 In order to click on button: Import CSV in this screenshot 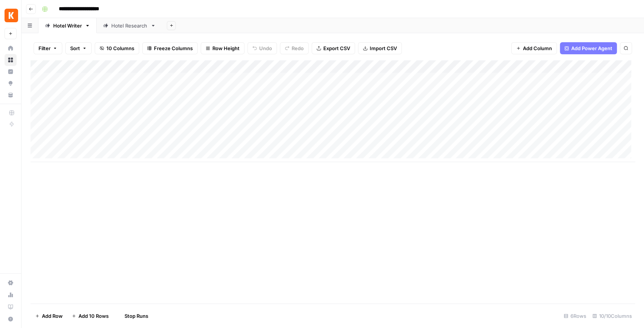, I will do `click(380, 48)`.